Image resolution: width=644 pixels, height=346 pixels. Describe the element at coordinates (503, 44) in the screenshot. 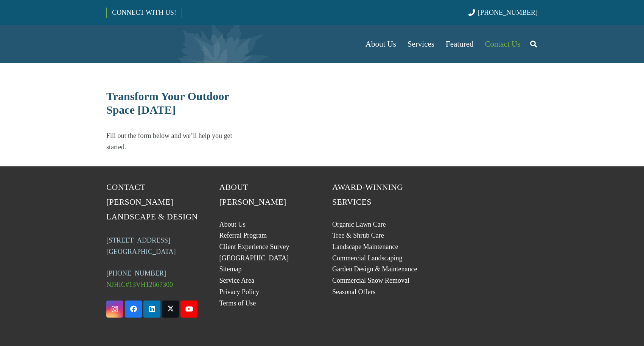

I see `span: Contact Us` at that location.